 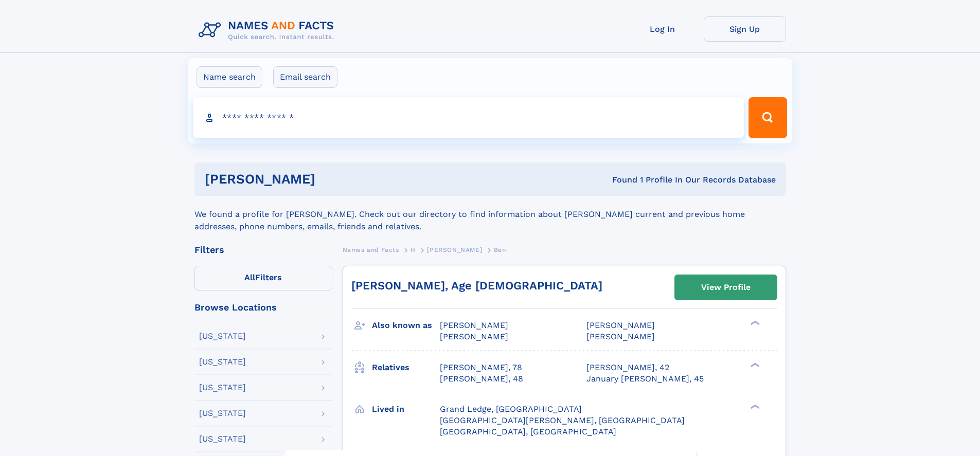 What do you see at coordinates (619, 180) in the screenshot?
I see `div: Found 1 Profile In Our Records Database` at bounding box center [619, 180].